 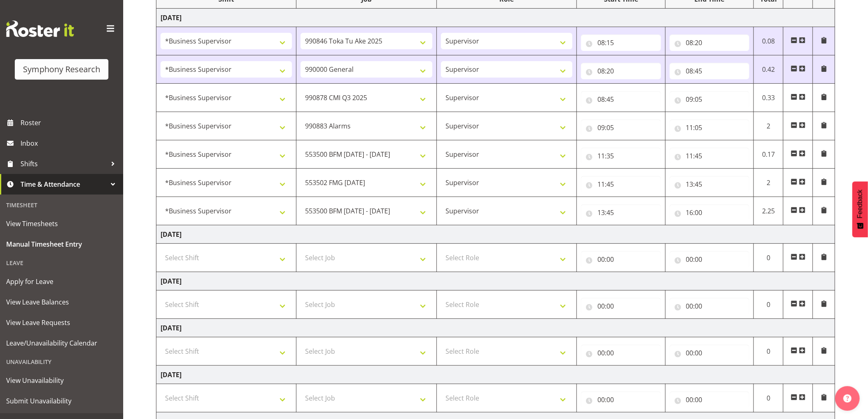 What do you see at coordinates (768, 154) in the screenshot?
I see `td: 0.17` at bounding box center [768, 154].